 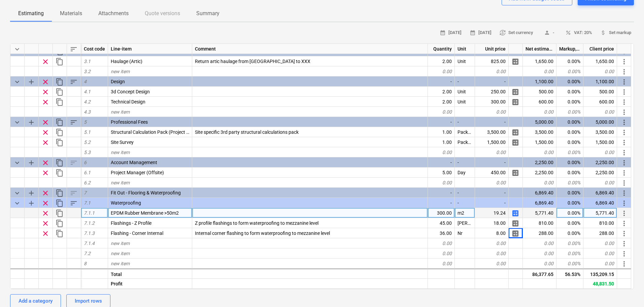 What do you see at coordinates (441, 61) in the screenshot?
I see `div: 2.00` at bounding box center [441, 61].